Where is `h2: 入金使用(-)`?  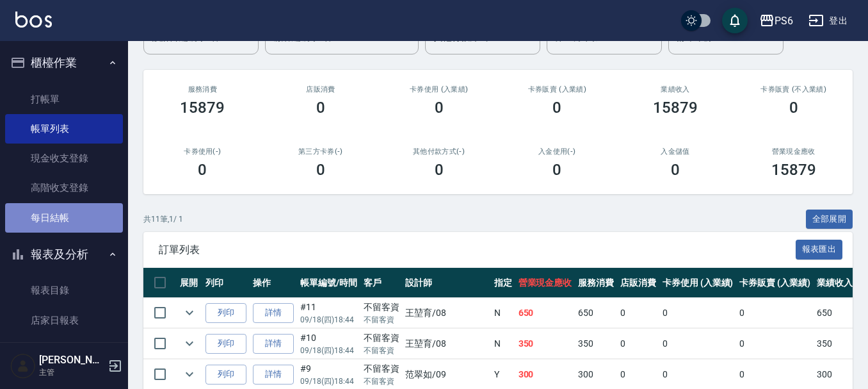
h2: 入金使用(-) is located at coordinates (558, 151).